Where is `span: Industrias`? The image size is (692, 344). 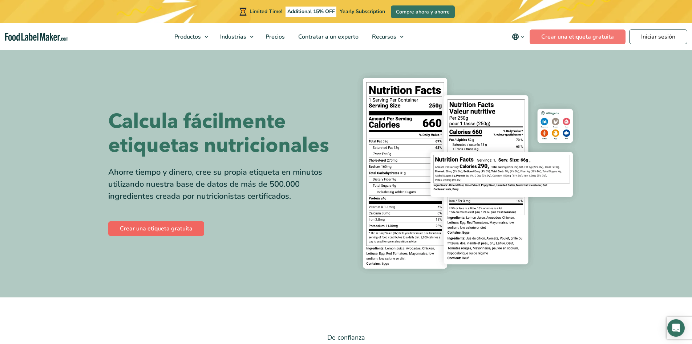
span: Industrias is located at coordinates (233, 37).